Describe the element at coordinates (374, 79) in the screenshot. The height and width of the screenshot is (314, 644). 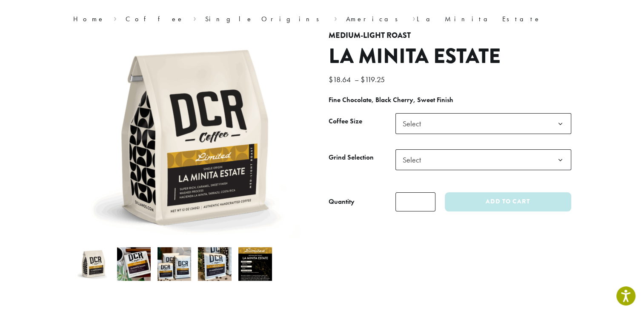
I see `bdi: 119.25` at that location.